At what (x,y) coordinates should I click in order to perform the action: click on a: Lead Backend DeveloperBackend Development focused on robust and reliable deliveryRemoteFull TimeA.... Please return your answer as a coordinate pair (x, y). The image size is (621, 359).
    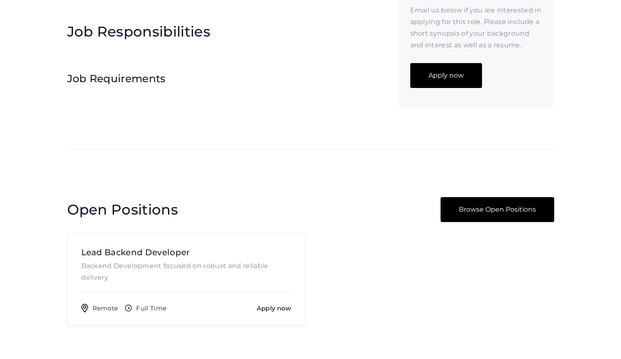
    Looking at the image, I should click on (186, 279).